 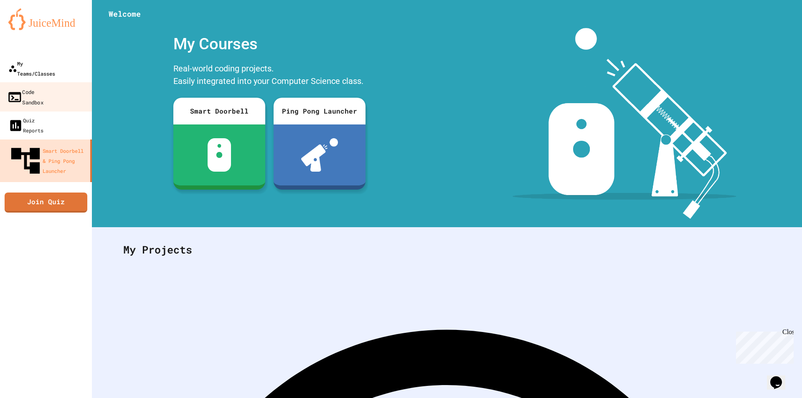 I want to click on div: Chat with us now!Close, so click(x=30, y=28).